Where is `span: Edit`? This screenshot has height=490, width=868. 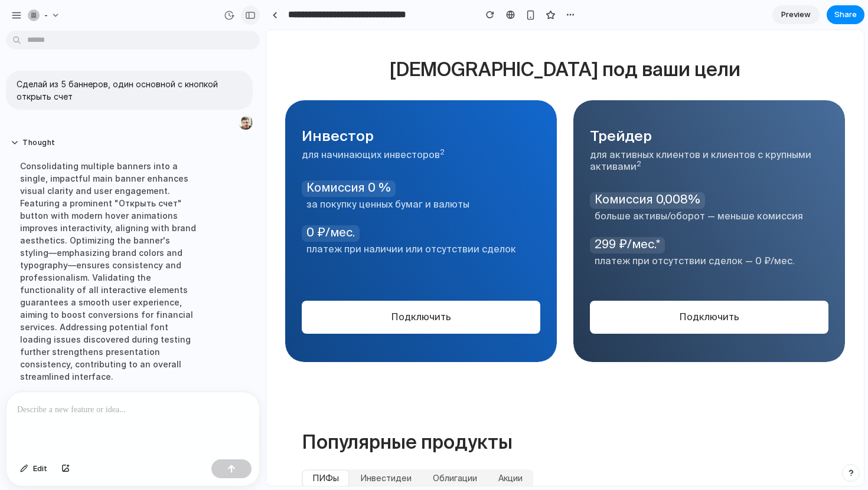 span: Edit is located at coordinates (40, 469).